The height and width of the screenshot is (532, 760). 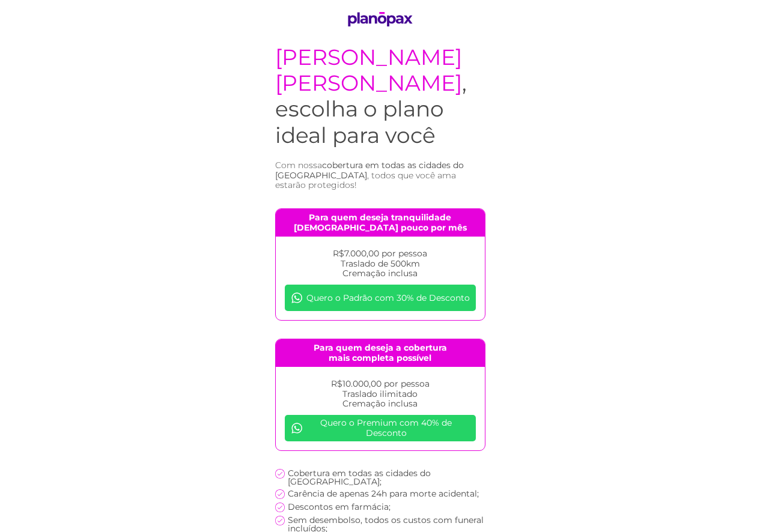 What do you see at coordinates (380, 353) in the screenshot?
I see `h4: Para quem deseja a cobertura mais completa possível` at bounding box center [380, 353].